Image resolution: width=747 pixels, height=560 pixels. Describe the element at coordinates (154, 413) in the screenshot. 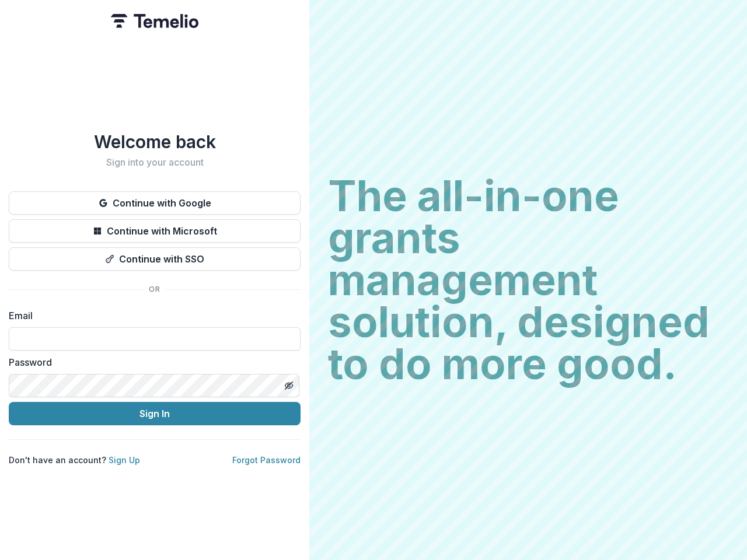

I see `button: Sign In` at that location.